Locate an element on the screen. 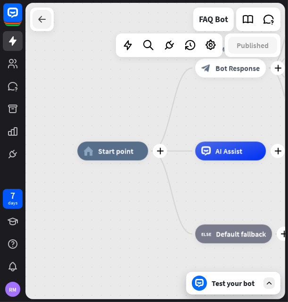 The height and width of the screenshot is (302, 288). a: 7 days is located at coordinates (13, 199).